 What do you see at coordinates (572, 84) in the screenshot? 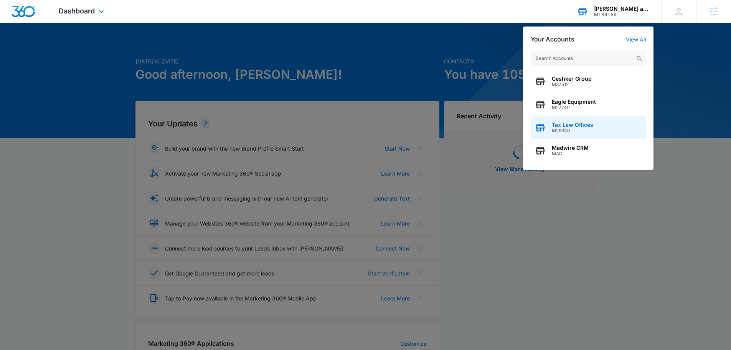
I see `span: M37512` at bounding box center [572, 84].